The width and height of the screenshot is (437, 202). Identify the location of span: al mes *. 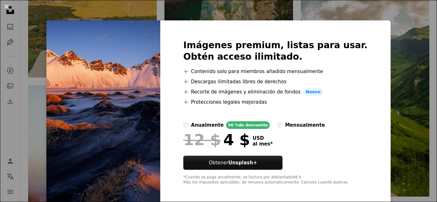
(262, 144).